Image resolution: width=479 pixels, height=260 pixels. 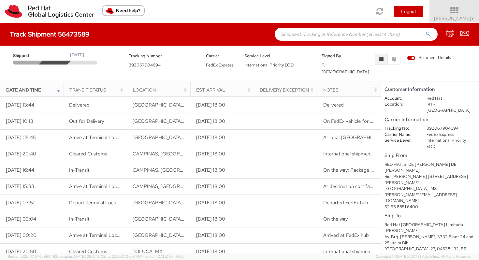 I want to click on span: International shipment release - Import, so click(x=366, y=154).